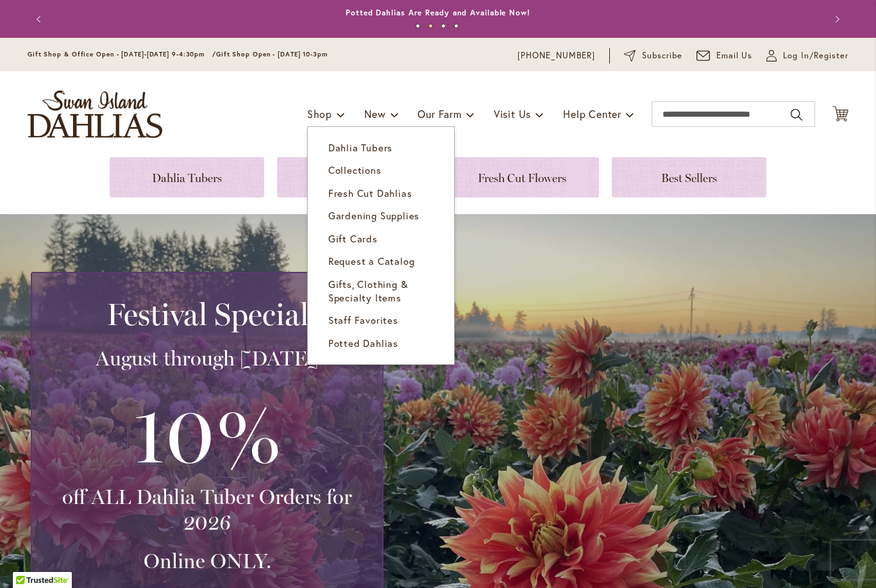 This screenshot has height=588, width=876. What do you see at coordinates (363, 320) in the screenshot?
I see `span: Staff Favorites` at bounding box center [363, 320].